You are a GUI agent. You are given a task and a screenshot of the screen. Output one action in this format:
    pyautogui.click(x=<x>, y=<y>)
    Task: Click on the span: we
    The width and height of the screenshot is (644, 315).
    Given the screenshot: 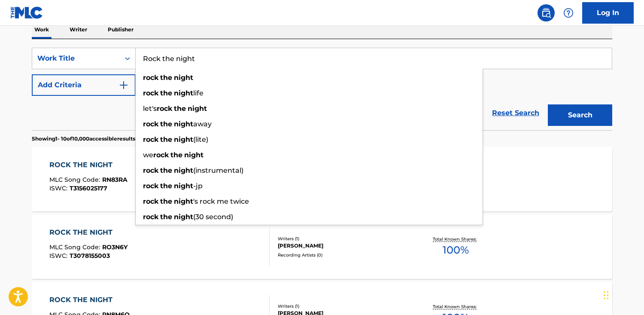 What is the action you would take?
    pyautogui.click(x=148, y=155)
    